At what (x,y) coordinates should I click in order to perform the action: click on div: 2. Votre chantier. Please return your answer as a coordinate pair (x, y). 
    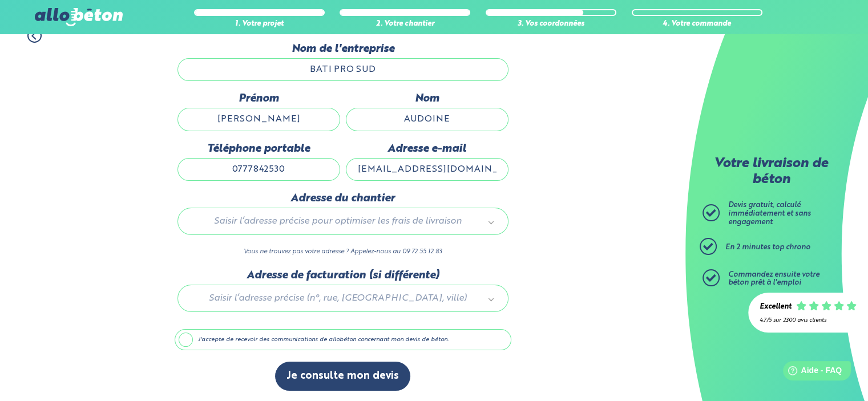
    Looking at the image, I should click on (404, 24).